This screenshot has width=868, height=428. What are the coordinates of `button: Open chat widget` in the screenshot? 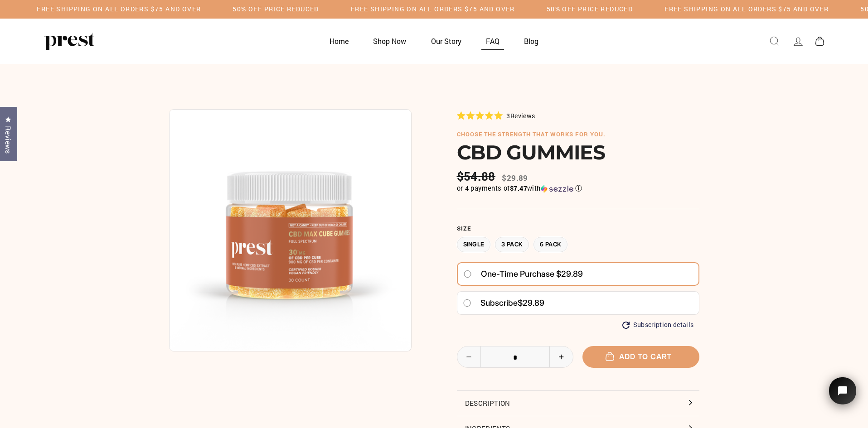 It's located at (25, 26).